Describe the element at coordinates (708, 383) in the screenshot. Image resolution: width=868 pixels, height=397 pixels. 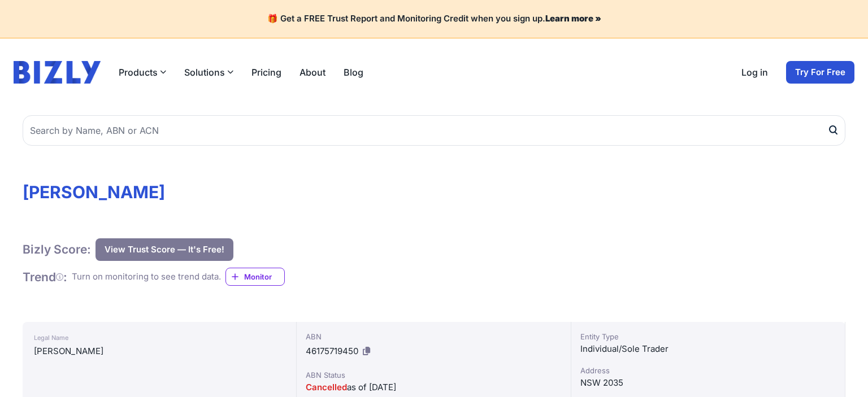
I see `div: NSW 2035` at that location.